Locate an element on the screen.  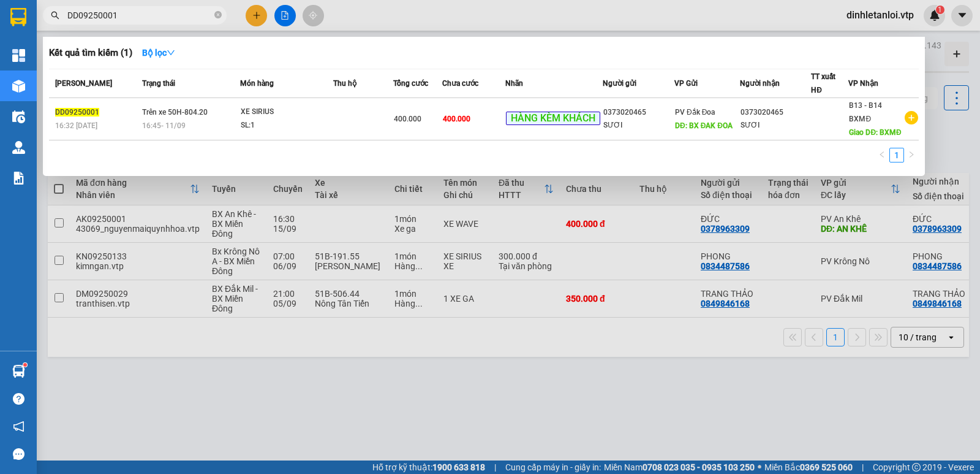
span: VP Gửi is located at coordinates (686, 83).